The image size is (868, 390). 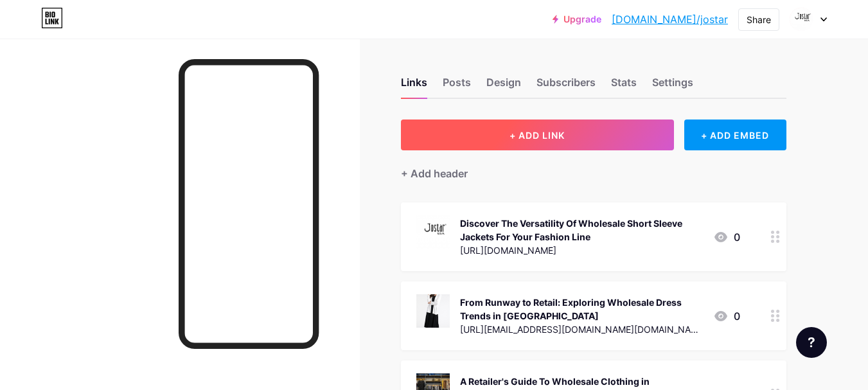 What do you see at coordinates (25, 39) in the screenshot?
I see `img: website_grey.svg` at bounding box center [25, 39].